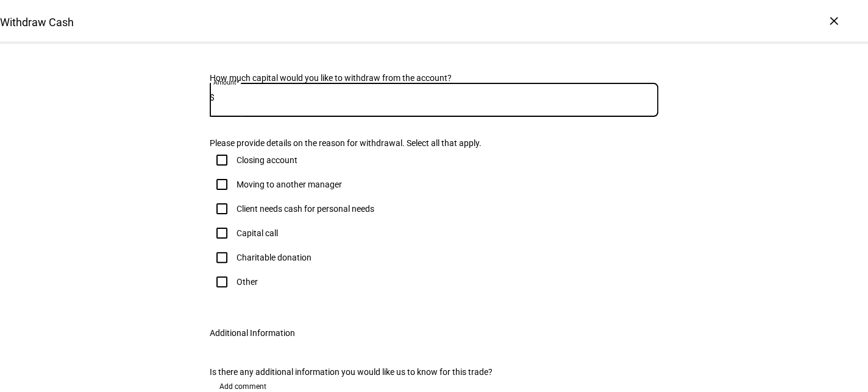 The image size is (868, 392). Describe the element at coordinates (289, 185) in the screenshot. I see `div: Moving to another manager` at that location.